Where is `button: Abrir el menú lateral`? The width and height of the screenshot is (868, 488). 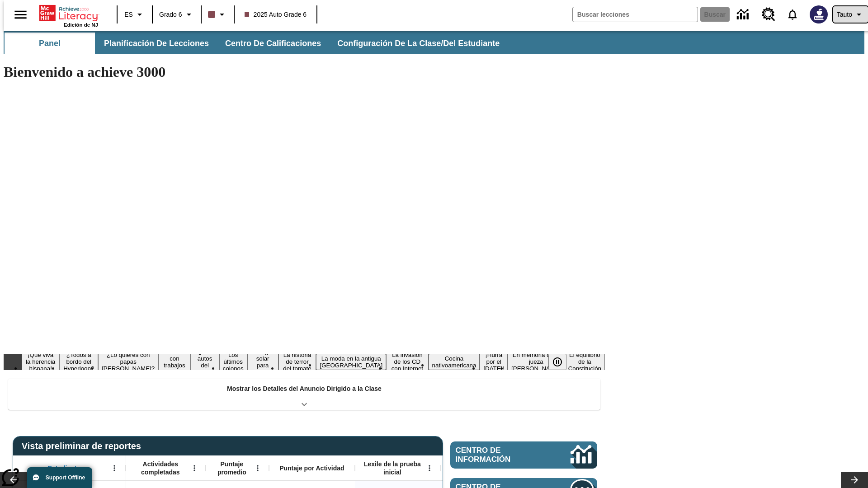 button: Abrir el menú lateral is located at coordinates (20, 15).